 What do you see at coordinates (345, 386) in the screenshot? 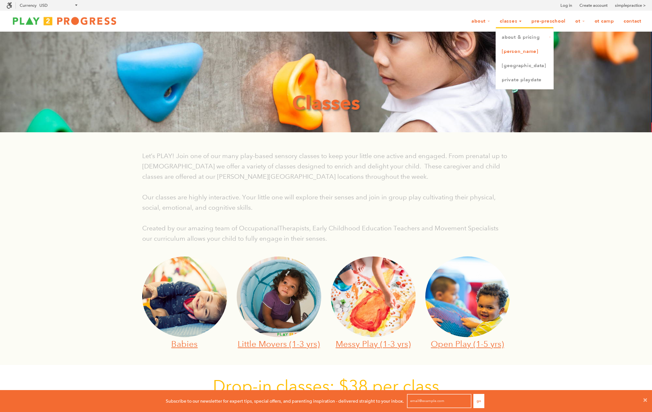
I see `span: -in classes: $38 per class` at bounding box center [345, 386].